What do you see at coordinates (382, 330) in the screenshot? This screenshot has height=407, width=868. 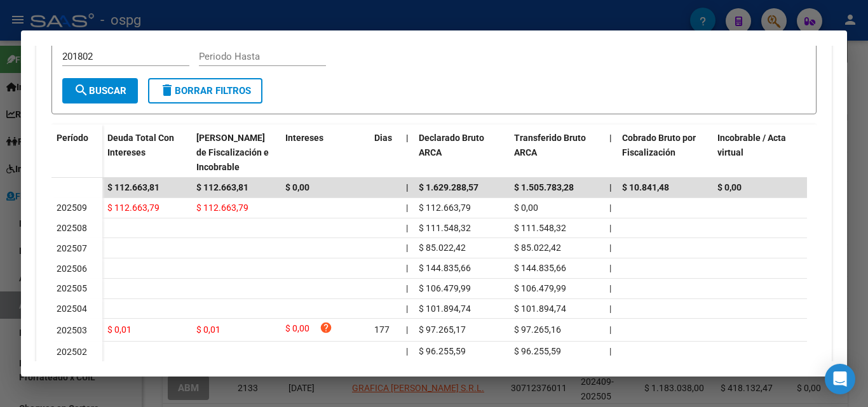 I see `span: 177` at bounding box center [382, 330].